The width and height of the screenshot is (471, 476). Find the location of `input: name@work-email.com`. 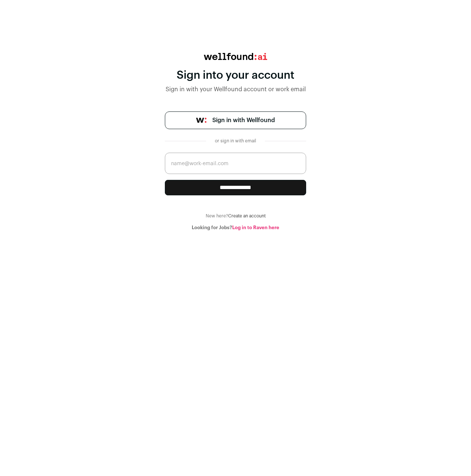

input: name@work-email.com is located at coordinates (235, 163).